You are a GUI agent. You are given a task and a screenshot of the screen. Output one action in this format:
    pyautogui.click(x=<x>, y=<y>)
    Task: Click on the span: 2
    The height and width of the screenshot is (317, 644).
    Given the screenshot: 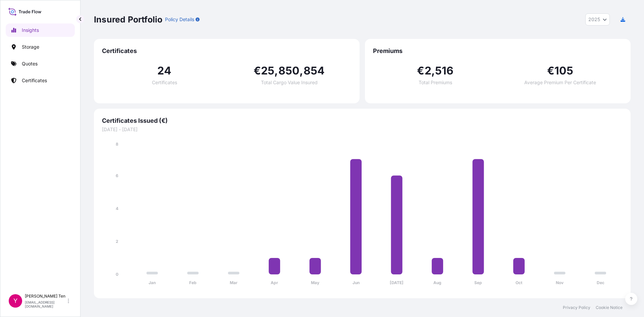 What is the action you would take?
    pyautogui.click(x=428, y=71)
    